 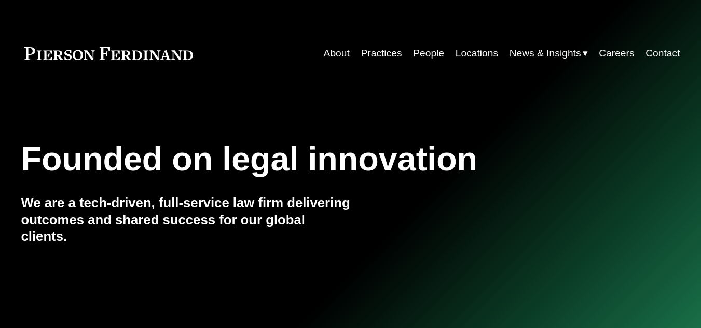 What do you see at coordinates (548, 53) in the screenshot?
I see `a: folder dropdown` at bounding box center [548, 53].